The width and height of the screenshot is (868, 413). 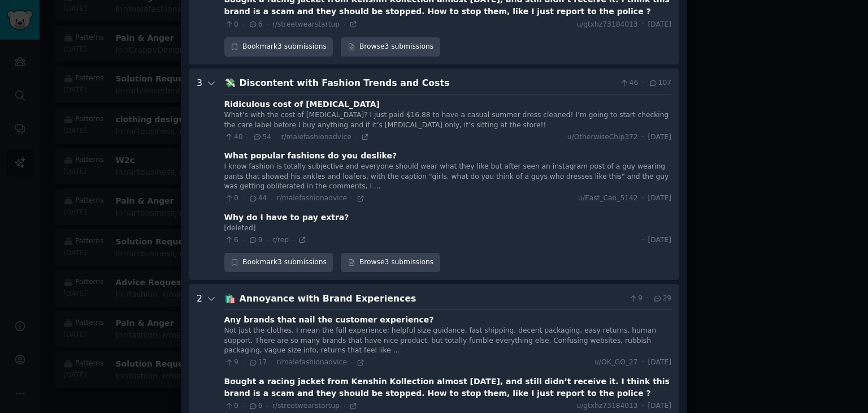 I want to click on span: 107, so click(x=659, y=83).